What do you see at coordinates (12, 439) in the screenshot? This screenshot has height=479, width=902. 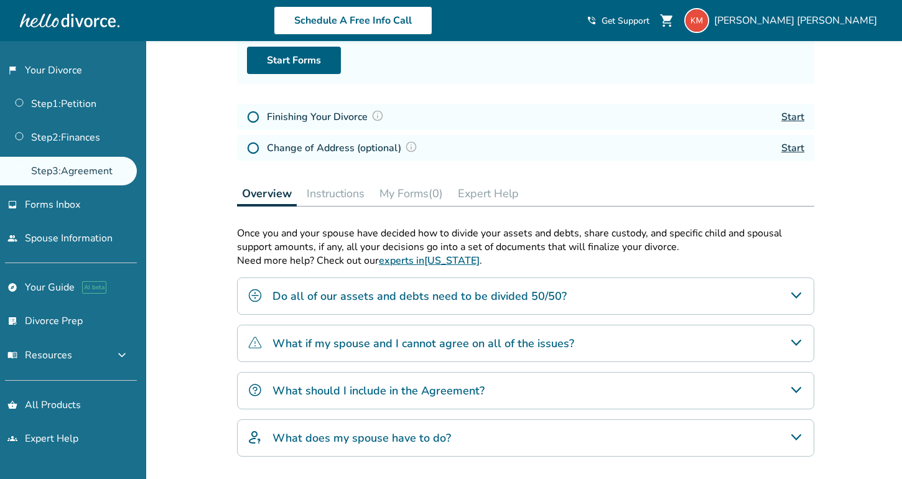 I see `span: groups` at bounding box center [12, 439].